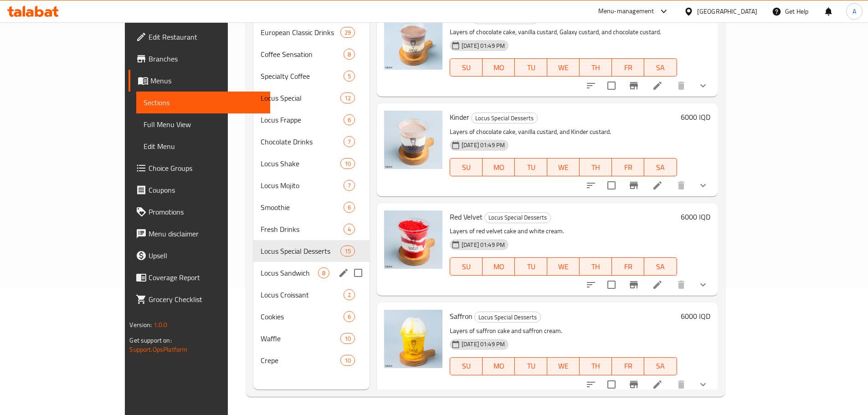  I want to click on div: Locus Sandwich, so click(289, 273).